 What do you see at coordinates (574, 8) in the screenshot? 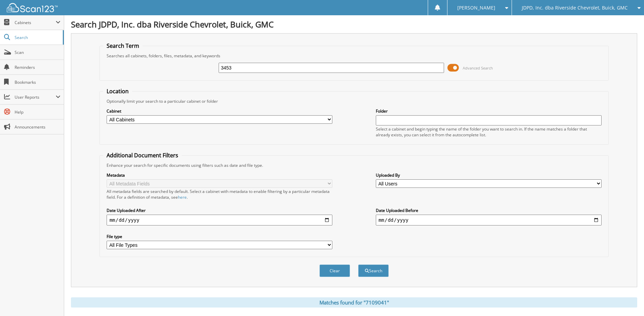
I see `span: JDPD, Inc. dba Riverside Chevrolet, Buick, GMC` at bounding box center [574, 8].